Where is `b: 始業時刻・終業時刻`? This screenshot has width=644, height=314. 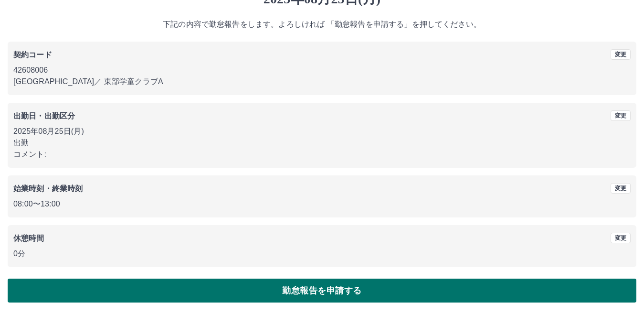
b: 始業時刻・終業時刻 is located at coordinates (48, 188).